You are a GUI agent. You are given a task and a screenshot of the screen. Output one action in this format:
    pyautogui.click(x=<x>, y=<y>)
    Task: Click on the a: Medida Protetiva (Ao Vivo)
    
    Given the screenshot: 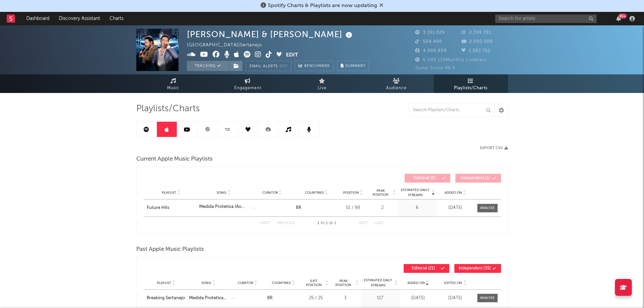 What is the action you would take?
    pyautogui.click(x=208, y=298)
    